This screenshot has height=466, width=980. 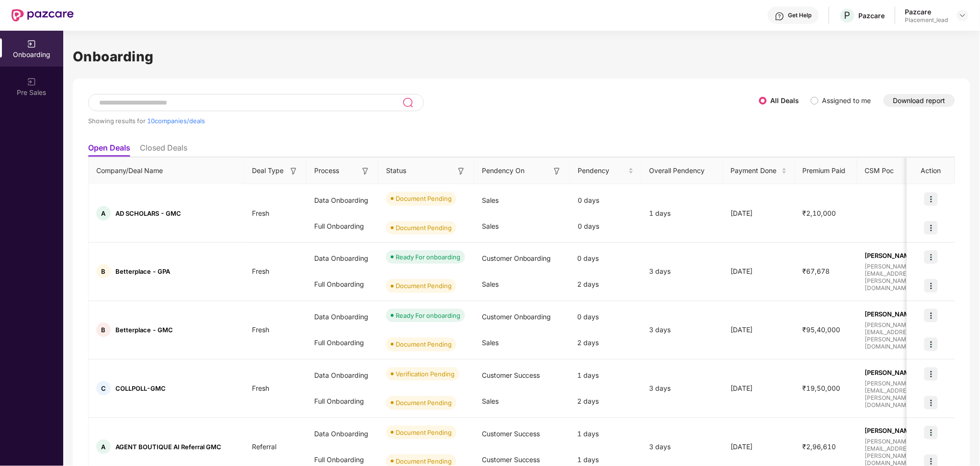 What do you see at coordinates (820, 446) in the screenshot?
I see `span: ₹2,96,610` at bounding box center [820, 446].